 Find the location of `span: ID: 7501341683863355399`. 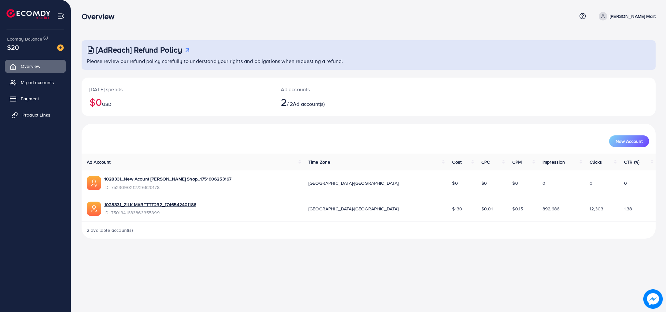

span: ID: 7501341683863355399 is located at coordinates (150, 213).